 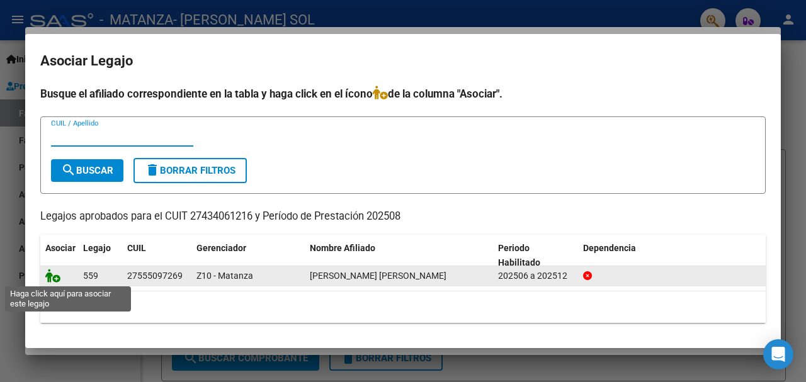 I want to click on span: Asociar, so click(x=60, y=248).